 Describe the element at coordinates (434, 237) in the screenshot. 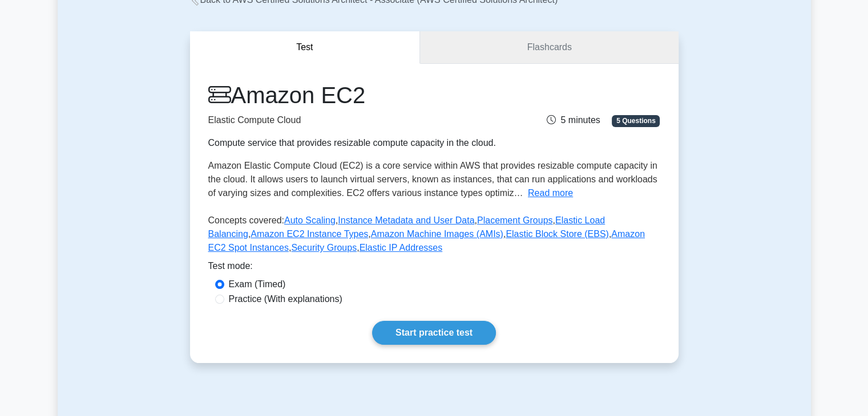

I see `p: Concepts covered: , , , , , , , , ,` at that location.